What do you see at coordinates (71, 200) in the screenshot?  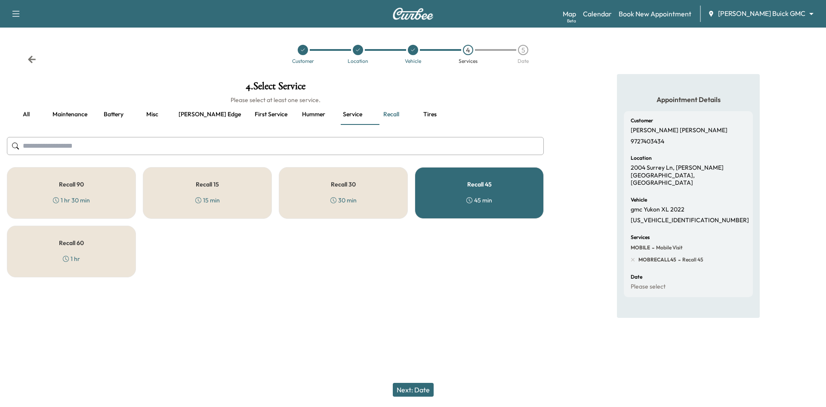 I see `div: 1 hr 30 min` at bounding box center [71, 200].